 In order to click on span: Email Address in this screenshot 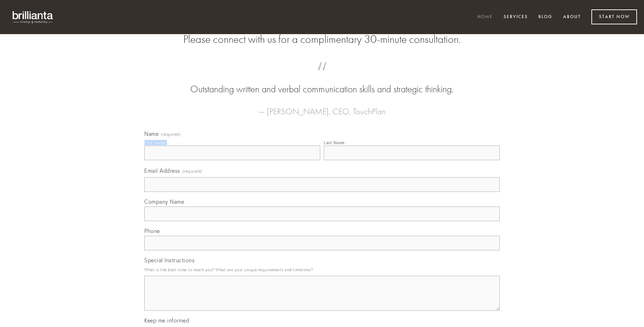, I will do `click(162, 171)`.